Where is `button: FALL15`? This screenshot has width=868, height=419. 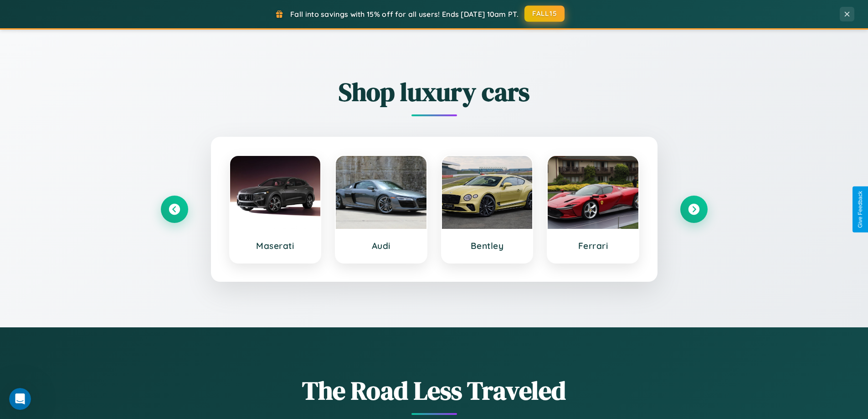 button: FALL15 is located at coordinates (544, 14).